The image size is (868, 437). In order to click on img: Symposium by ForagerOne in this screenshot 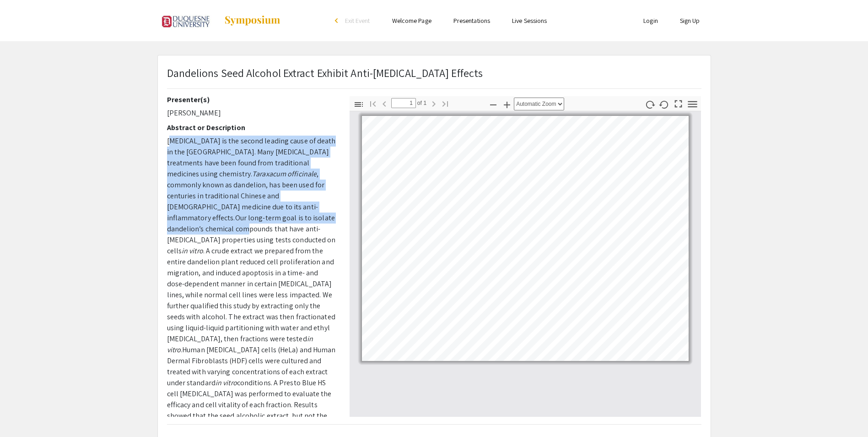, I will do `click(252, 21)`.